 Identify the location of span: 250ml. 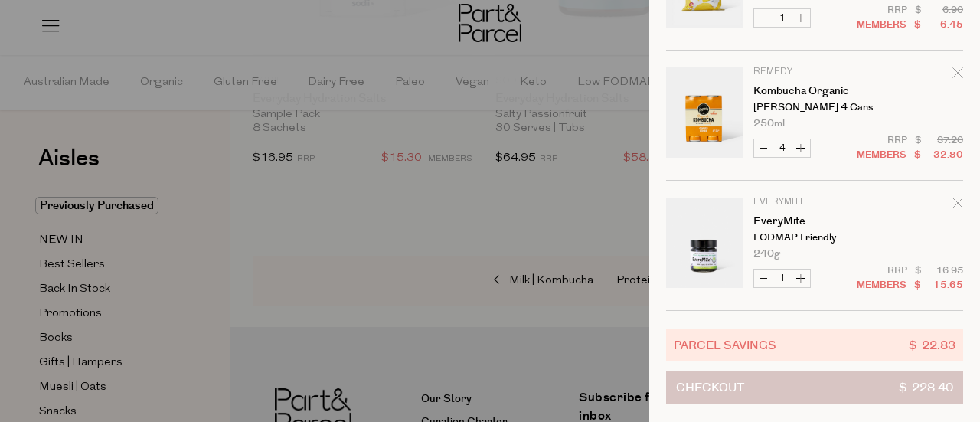
(768, 123).